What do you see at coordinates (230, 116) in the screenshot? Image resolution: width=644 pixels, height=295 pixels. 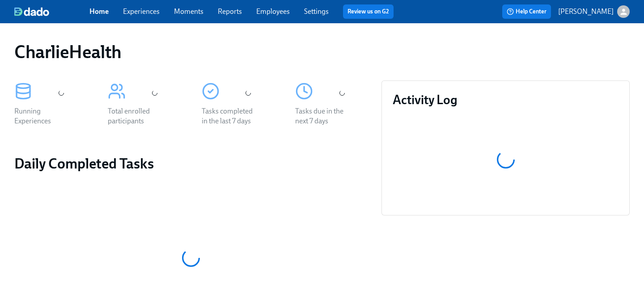 I see `div: Tasks completed in the last 7 days` at bounding box center [230, 116].